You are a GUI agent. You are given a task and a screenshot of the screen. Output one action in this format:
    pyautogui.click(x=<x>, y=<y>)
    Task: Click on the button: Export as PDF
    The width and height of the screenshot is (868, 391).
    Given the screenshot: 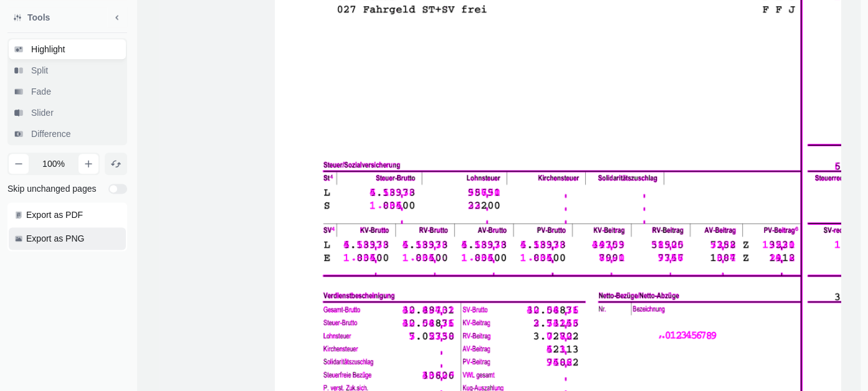 What is the action you would take?
    pyautogui.click(x=68, y=215)
    